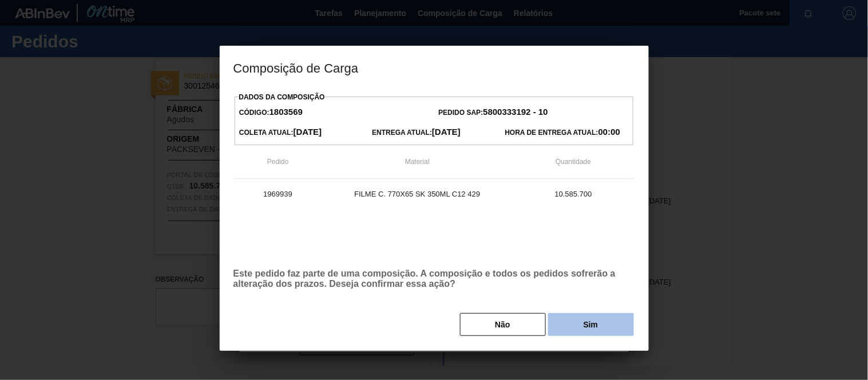  Describe the element at coordinates (574, 194) in the screenshot. I see `font: 10.585.700` at that location.